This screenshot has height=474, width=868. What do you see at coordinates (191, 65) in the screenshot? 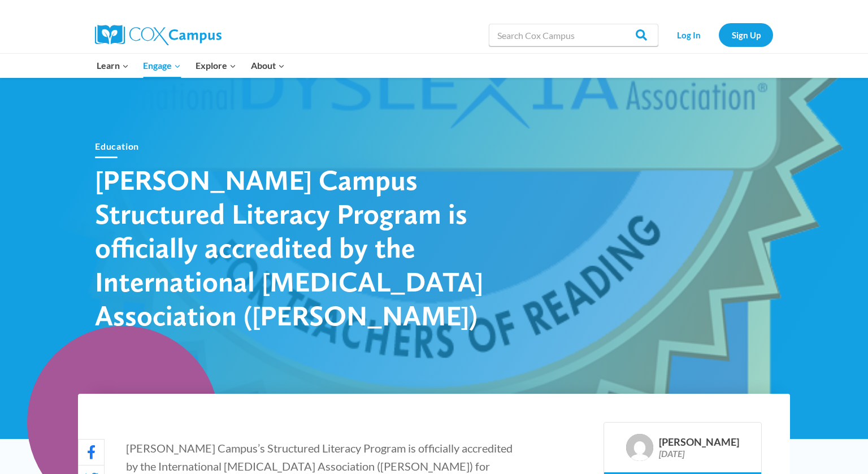
I see `nav: Primary Navigation` at bounding box center [191, 65].